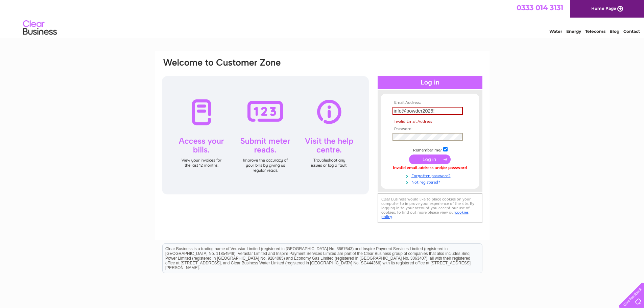  I want to click on a: Energy, so click(574, 31).